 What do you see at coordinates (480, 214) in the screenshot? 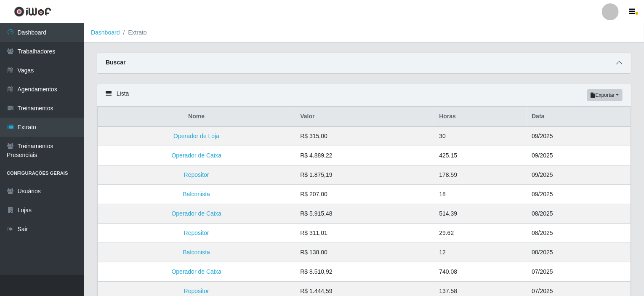
I see `td: 514.39` at bounding box center [480, 214].